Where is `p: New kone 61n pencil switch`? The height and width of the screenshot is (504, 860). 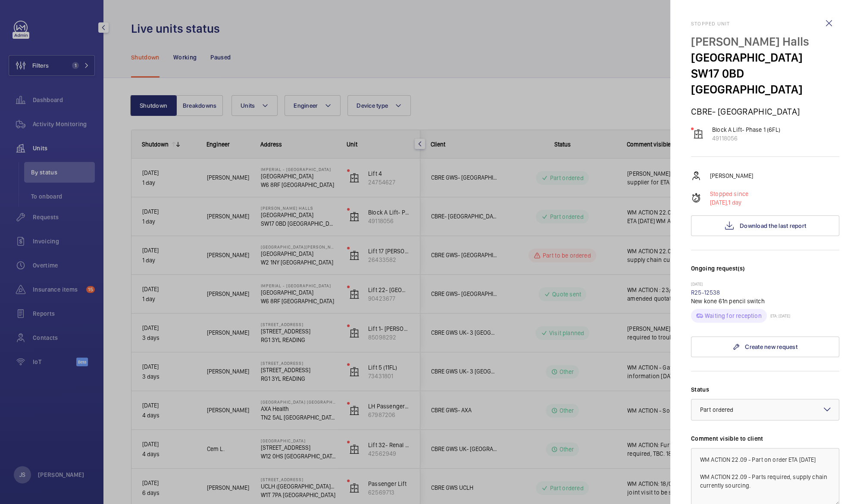 p: New kone 61n pencil switch is located at coordinates (765, 301).